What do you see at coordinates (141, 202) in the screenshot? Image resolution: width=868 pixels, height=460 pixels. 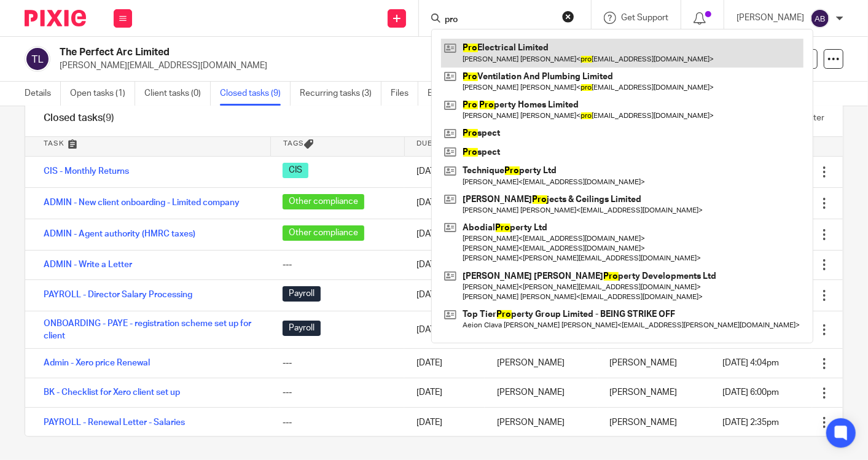 I see `a: ADMIN - New client onboarding - Limited company` at bounding box center [141, 202].